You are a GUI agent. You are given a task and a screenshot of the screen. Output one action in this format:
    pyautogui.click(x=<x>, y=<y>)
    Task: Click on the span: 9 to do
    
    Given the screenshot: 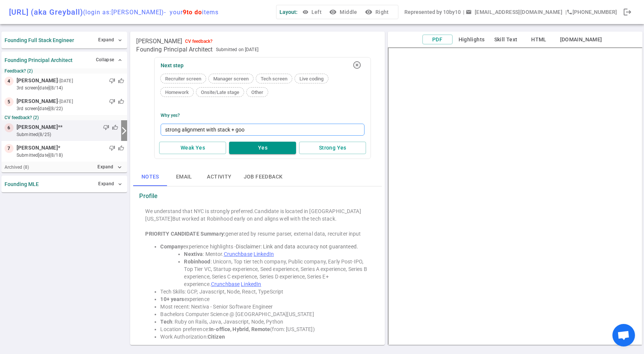 What is the action you would take?
    pyautogui.click(x=192, y=12)
    